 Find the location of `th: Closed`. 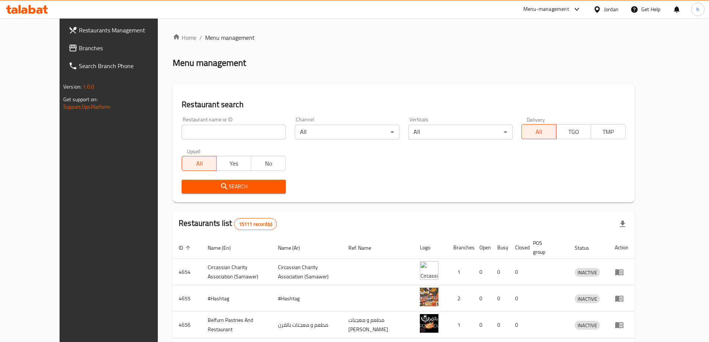

th: Closed is located at coordinates (518, 248).